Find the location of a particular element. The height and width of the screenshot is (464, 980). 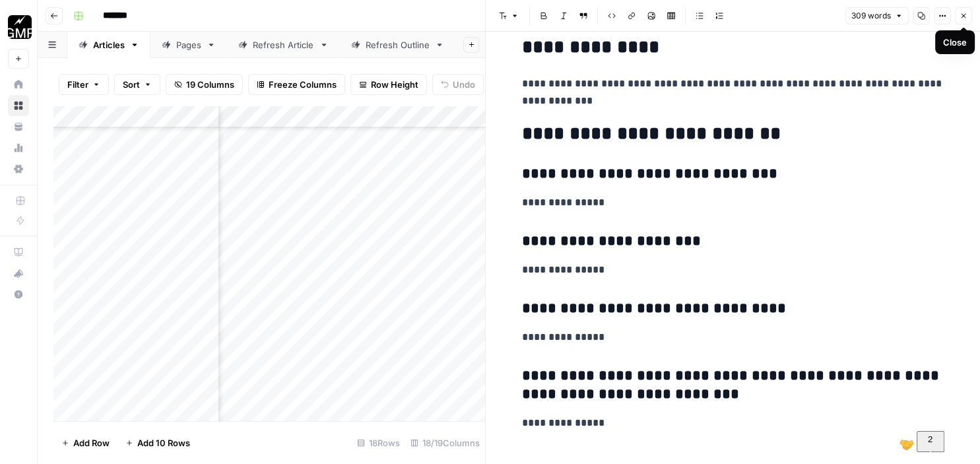

span: 309 words is located at coordinates (871, 16).